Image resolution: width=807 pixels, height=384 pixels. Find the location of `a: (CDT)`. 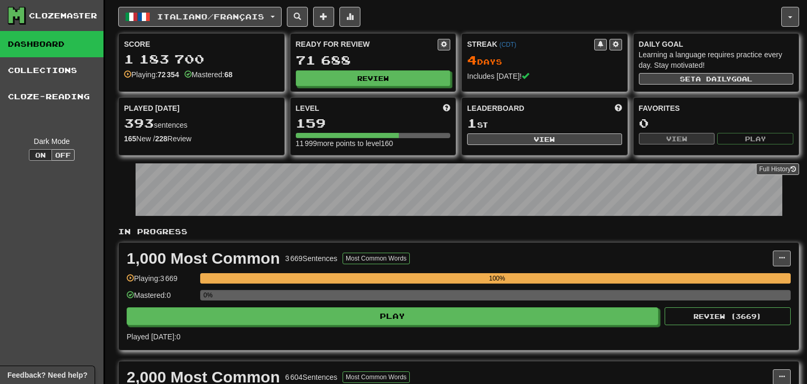

a: (CDT) is located at coordinates (507, 45).